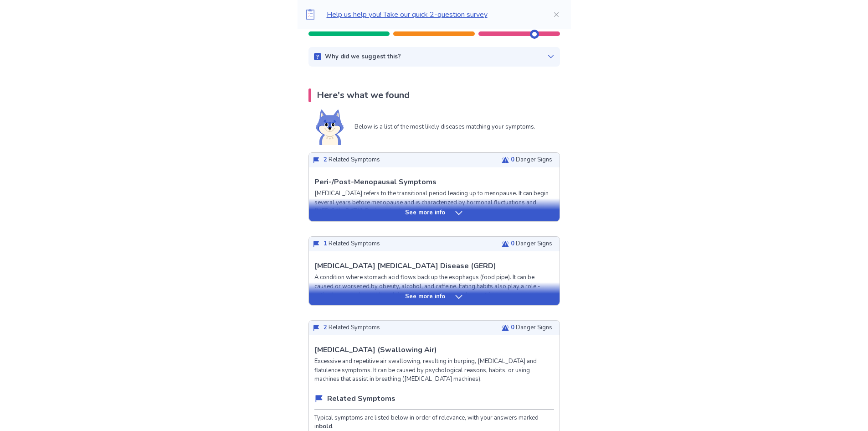  Describe the element at coordinates (363, 57) in the screenshot. I see `p: Why did we suggest this?` at that location.